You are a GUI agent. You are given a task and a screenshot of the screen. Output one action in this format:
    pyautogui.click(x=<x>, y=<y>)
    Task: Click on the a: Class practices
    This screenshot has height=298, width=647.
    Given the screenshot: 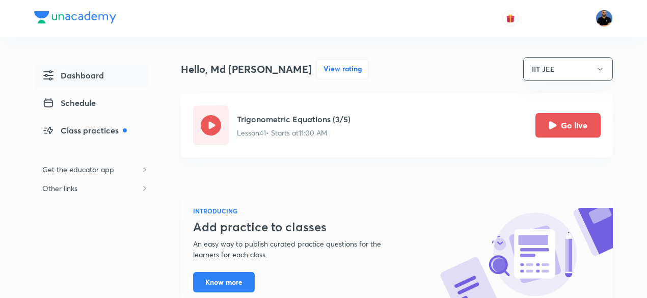 What is the action you would take?
    pyautogui.click(x=91, y=132)
    